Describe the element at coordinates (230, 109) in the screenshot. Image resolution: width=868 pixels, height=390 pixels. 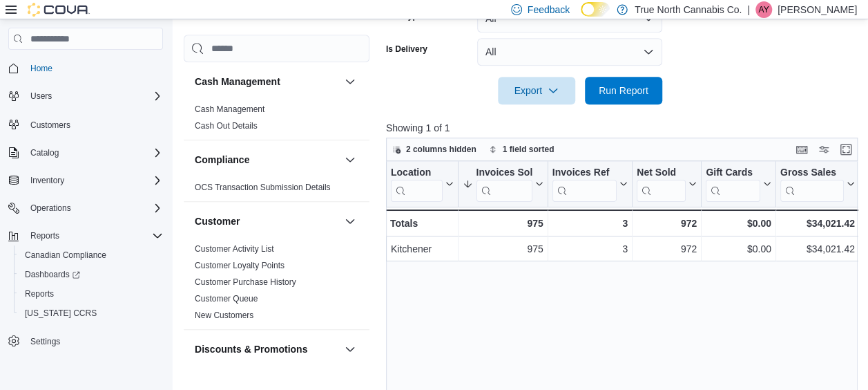
I see `span: Cash Management` at that location.